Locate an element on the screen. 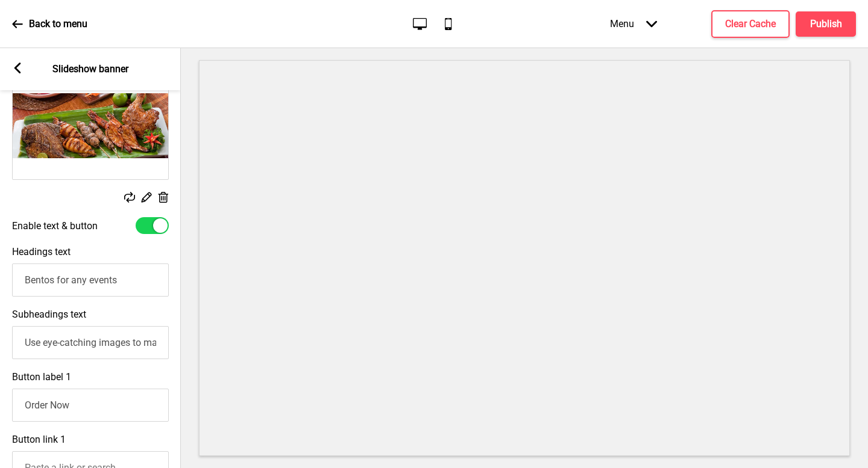 This screenshot has height=468, width=868. a: Back to menu is located at coordinates (49, 24).